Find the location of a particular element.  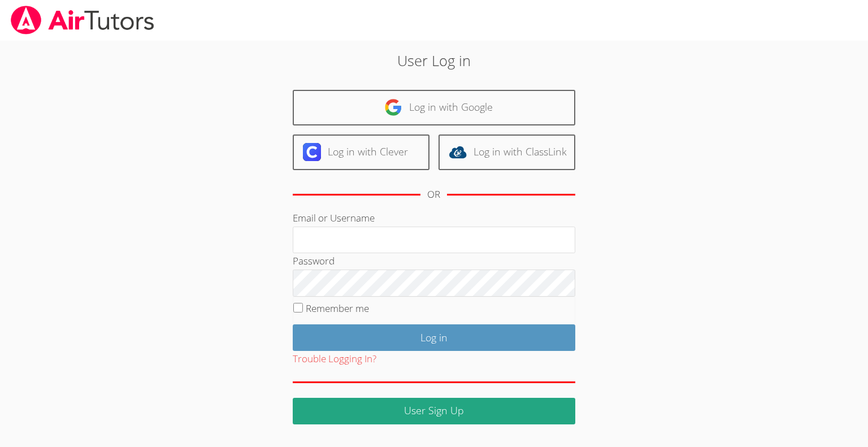

a: Log in with Clever is located at coordinates (361, 152).